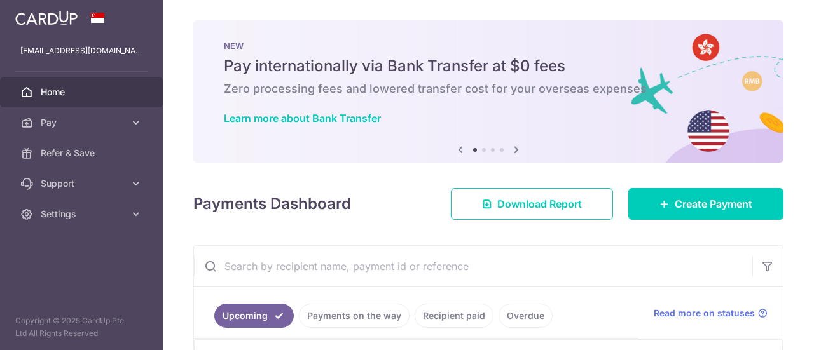  Describe the element at coordinates (83, 214) in the screenshot. I see `span: Settings` at that location.